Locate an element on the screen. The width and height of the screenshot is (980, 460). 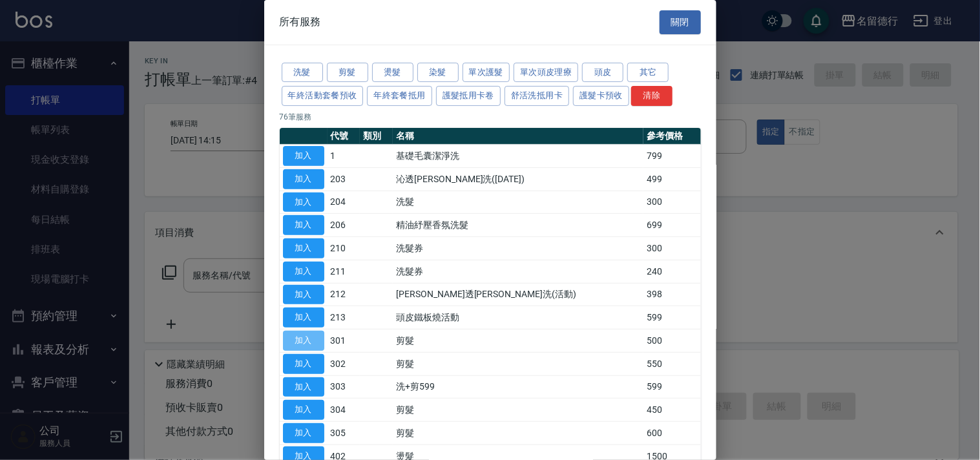
button: 關閉 is located at coordinates (680, 22).